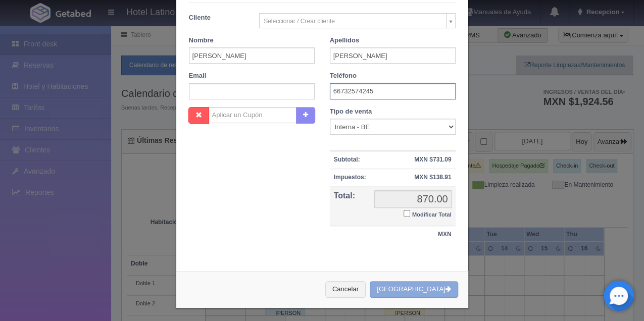  I want to click on strong: MXN $138.91, so click(432, 177).